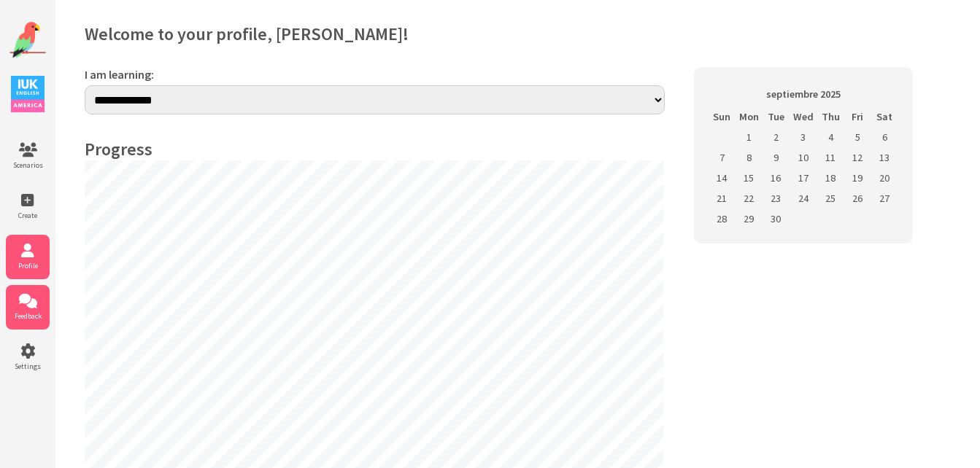 The image size is (980, 468). What do you see at coordinates (776, 198) in the screenshot?
I see `td: 23` at bounding box center [776, 198].